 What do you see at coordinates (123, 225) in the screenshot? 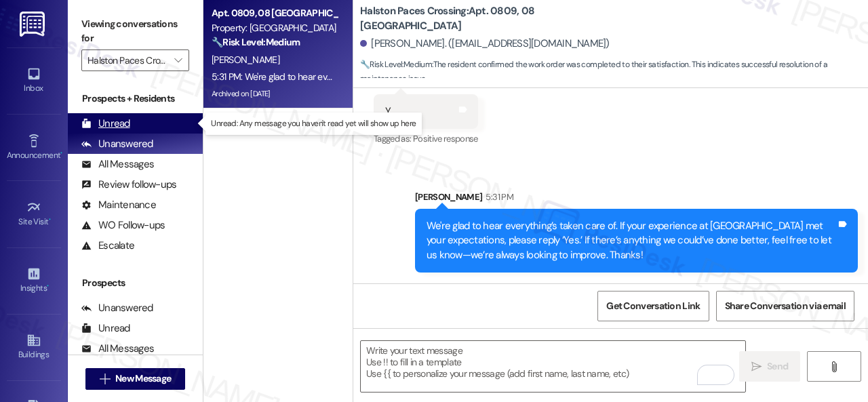
I see `div: WO Follow-ups` at bounding box center [123, 225].